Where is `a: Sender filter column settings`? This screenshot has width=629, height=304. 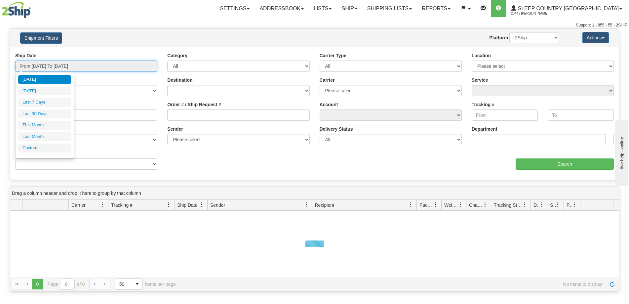 a: Sender filter column settings is located at coordinates (306, 205).